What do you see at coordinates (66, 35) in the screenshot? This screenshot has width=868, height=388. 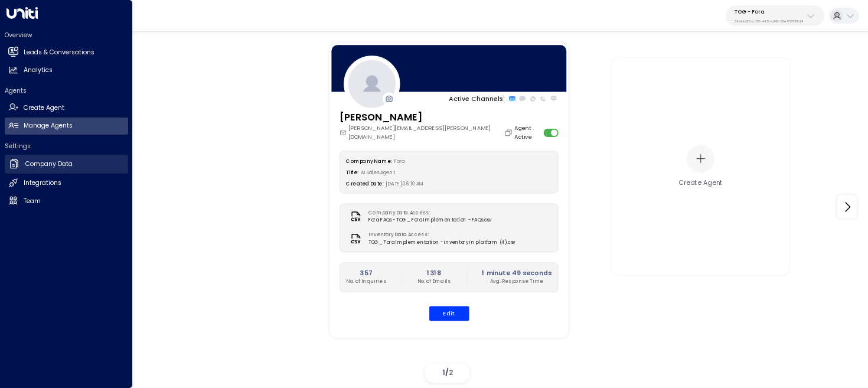 I see `h2: Overview` at bounding box center [66, 35].